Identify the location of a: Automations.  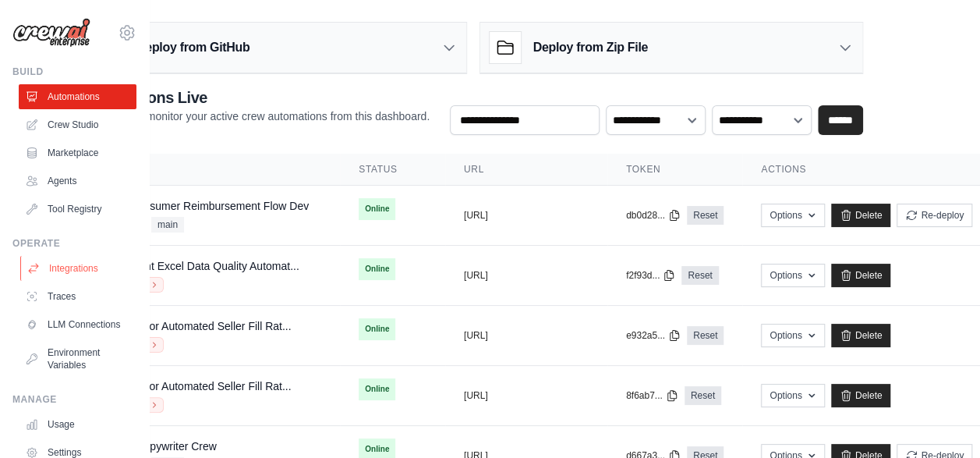
(77, 96).